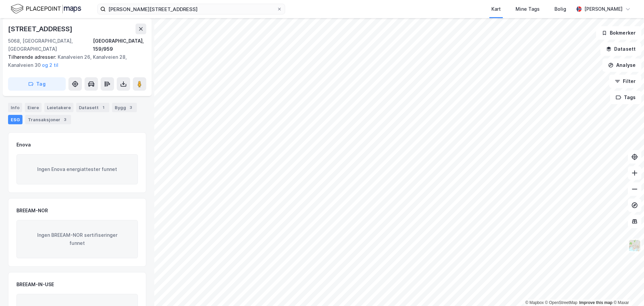  I want to click on div: Datasett, so click(93, 107).